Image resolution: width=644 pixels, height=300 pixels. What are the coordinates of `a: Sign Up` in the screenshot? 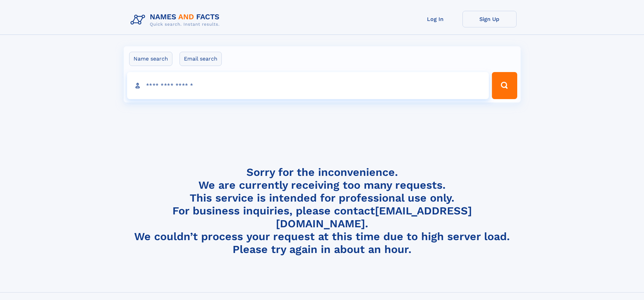 It's located at (490, 19).